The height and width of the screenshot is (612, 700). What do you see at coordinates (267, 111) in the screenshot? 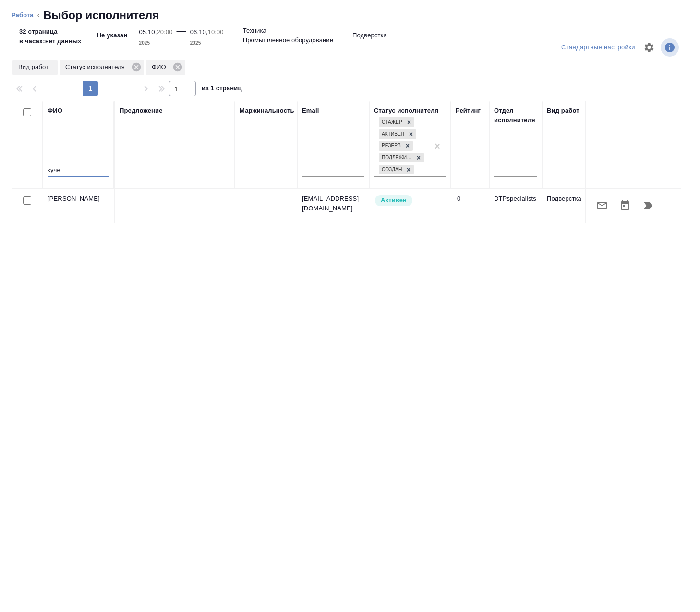
I see `div: Маржинальность` at bounding box center [267, 111].